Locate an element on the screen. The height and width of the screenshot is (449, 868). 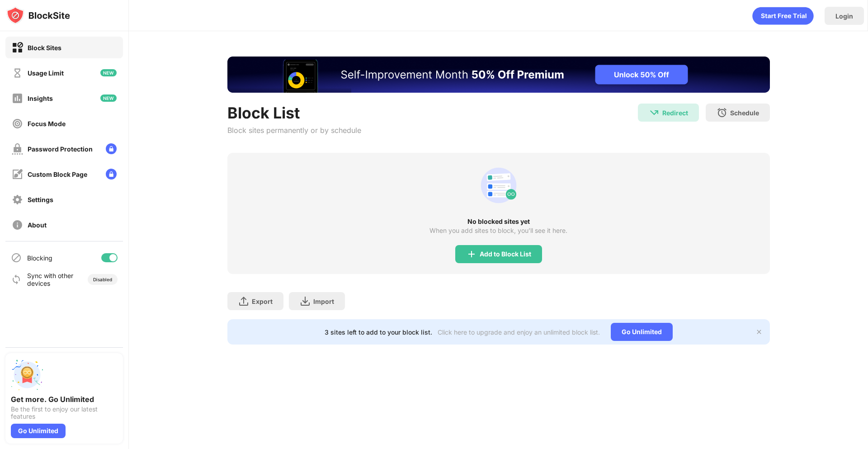
div: When you add sites to block, you’ll see it here. is located at coordinates (498, 230).